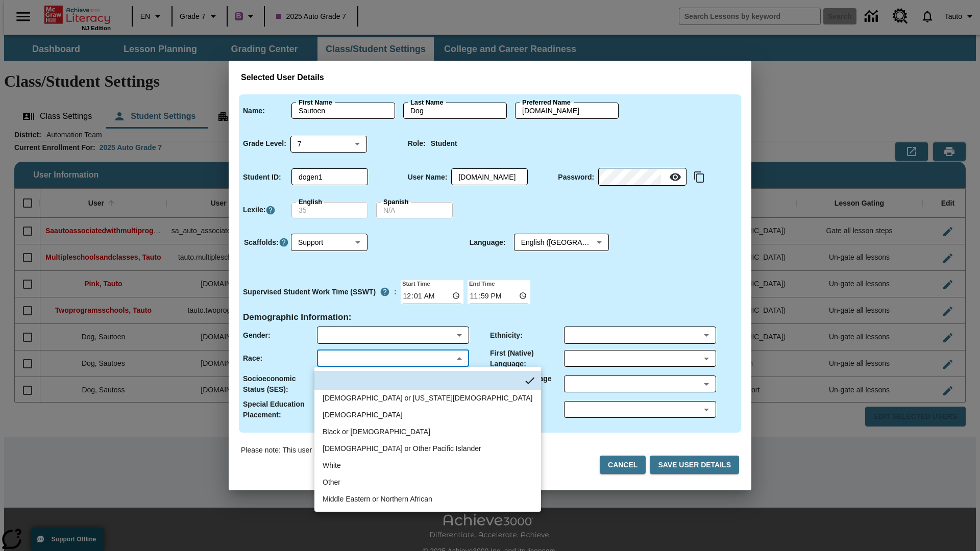  I want to click on li: Native Hawaiian or Other Pacific Islander, so click(427, 449).